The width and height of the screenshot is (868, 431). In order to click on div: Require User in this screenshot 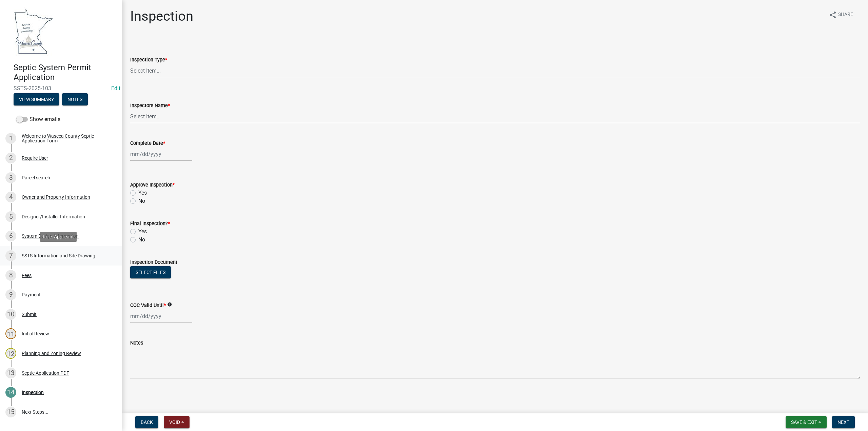, I will do `click(35, 158)`.